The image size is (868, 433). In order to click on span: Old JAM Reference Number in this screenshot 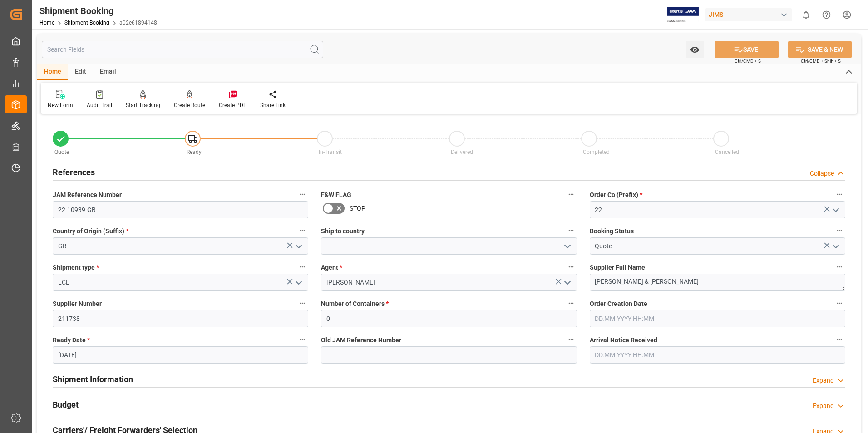, I will do `click(361, 340)`.